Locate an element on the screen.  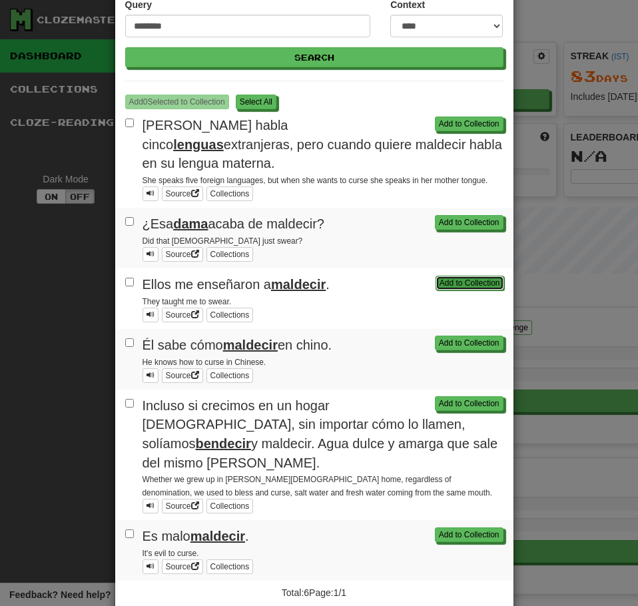
div: Total: 6 Page: 1 / 1 is located at coordinates (314, 590).